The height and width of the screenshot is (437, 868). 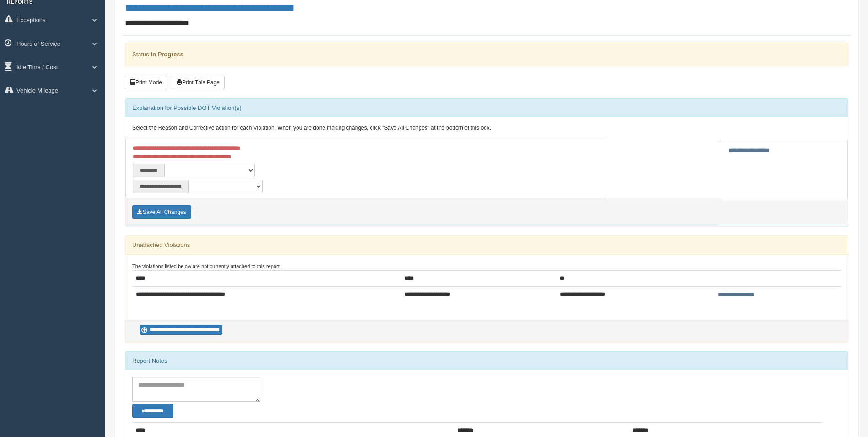 I want to click on div: Status:, so click(x=486, y=54).